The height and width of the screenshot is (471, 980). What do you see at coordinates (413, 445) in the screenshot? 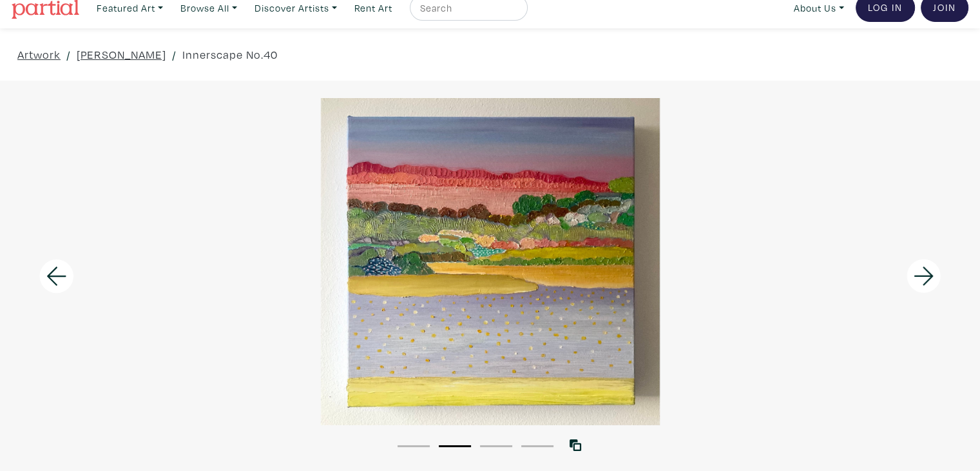
I see `button: 1 of 4` at bounding box center [413, 445].